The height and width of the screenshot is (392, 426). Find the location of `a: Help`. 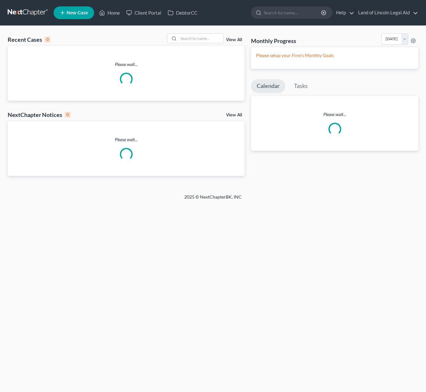

a: Help is located at coordinates (343, 13).